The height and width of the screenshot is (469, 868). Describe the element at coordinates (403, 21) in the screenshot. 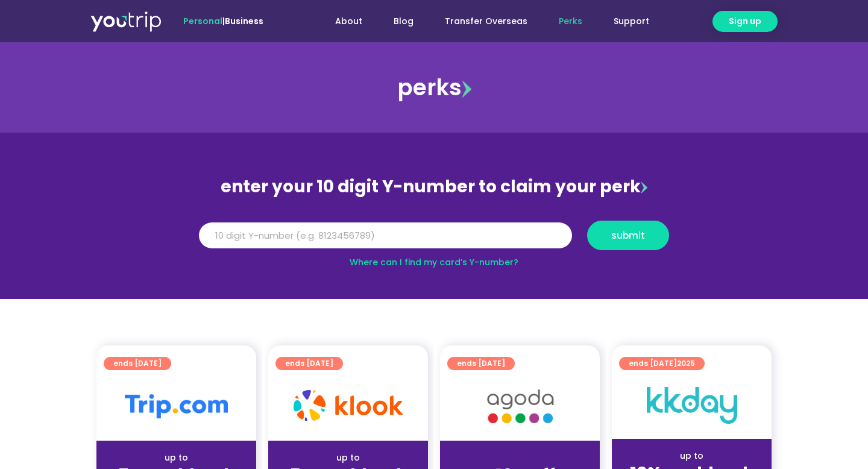

I see `a: Blog` at that location.